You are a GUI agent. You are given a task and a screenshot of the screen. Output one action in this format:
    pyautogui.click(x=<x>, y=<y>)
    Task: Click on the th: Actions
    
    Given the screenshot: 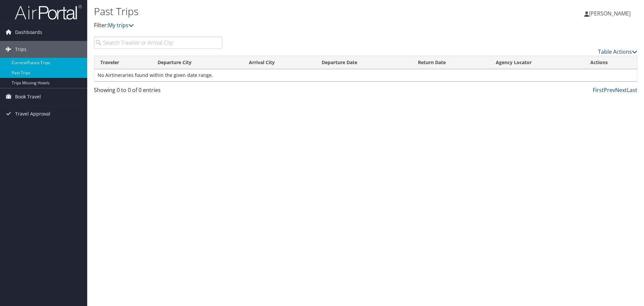 What is the action you would take?
    pyautogui.click(x=611, y=63)
    